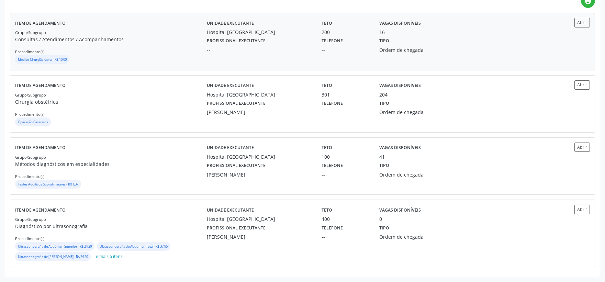  Describe the element at coordinates (134, 247) in the screenshot. I see `small: Ultrassonografia de Abdomen Total - R$ 37,95` at that location.